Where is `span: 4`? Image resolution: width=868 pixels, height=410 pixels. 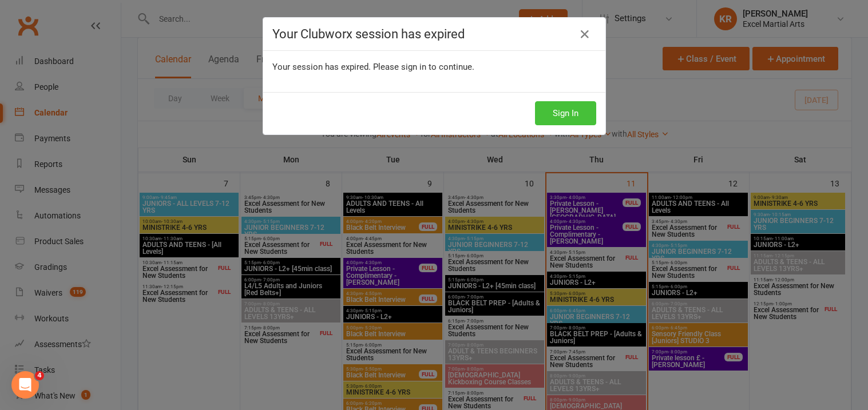
span: 4 is located at coordinates (39, 375).